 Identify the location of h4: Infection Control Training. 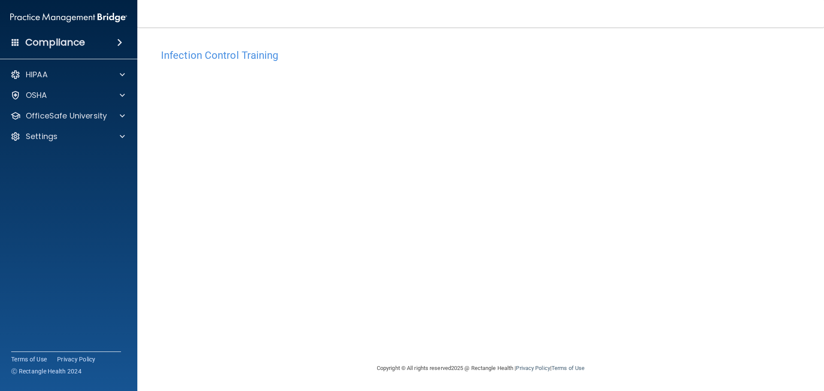
(481, 55).